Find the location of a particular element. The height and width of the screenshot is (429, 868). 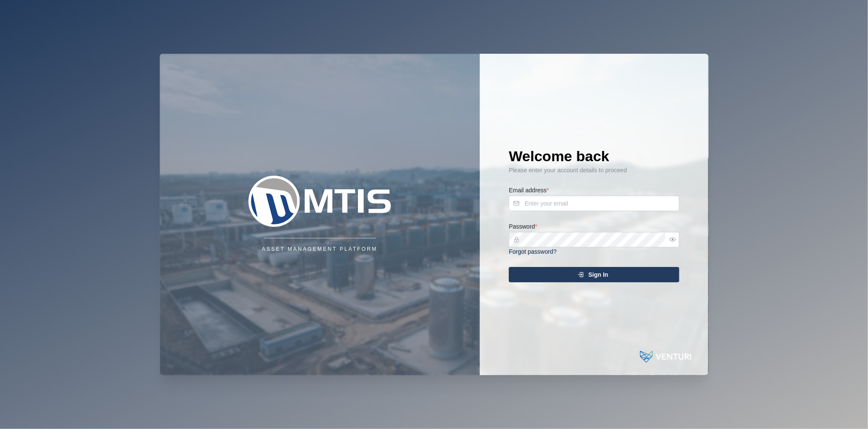

img: Powered by: Venturi is located at coordinates (665, 357).